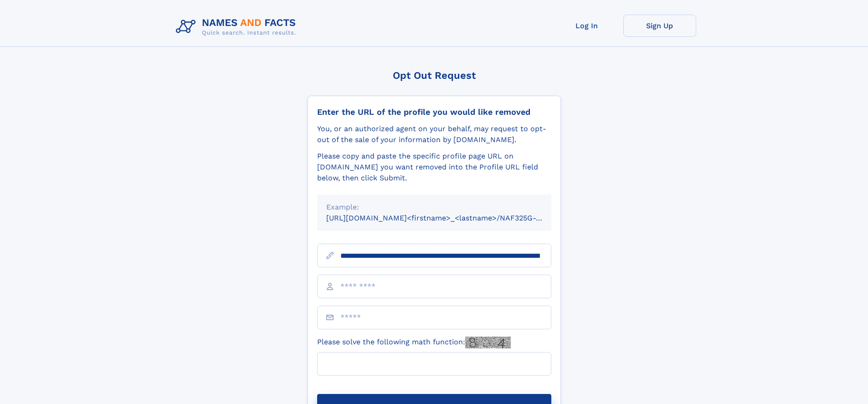  Describe the element at coordinates (434, 75) in the screenshot. I see `div: Opt Out Request` at that location.